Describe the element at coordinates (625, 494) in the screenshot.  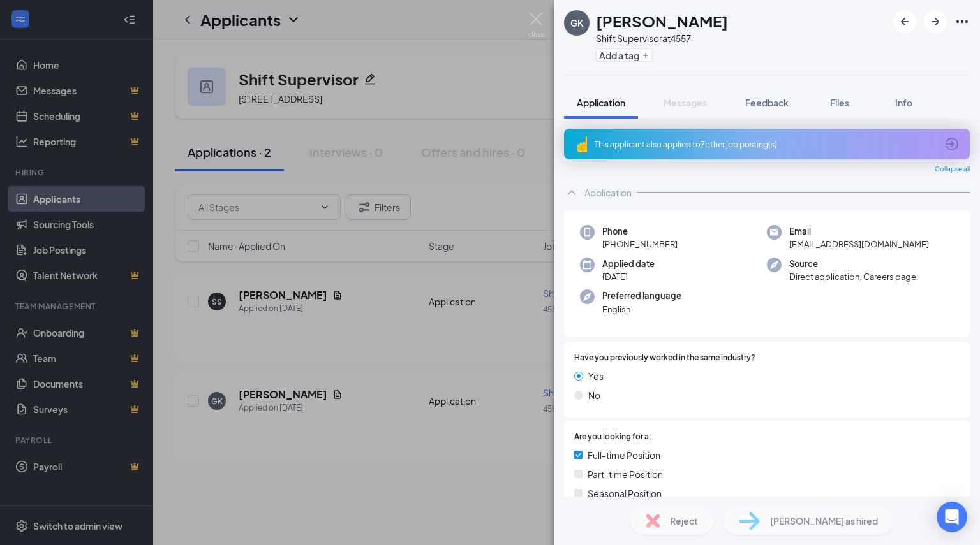
I see `span: Seasonal Position` at that location.